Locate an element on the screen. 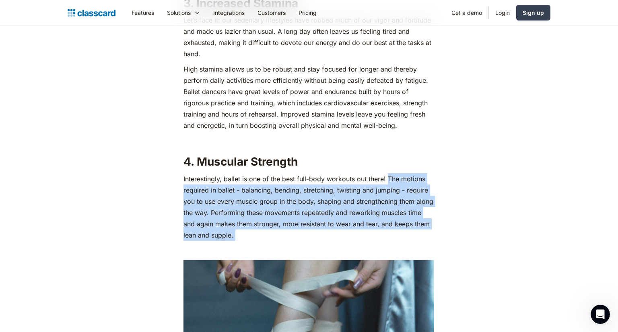 This screenshot has width=618, height=332. strong: 4. Muscular Strength is located at coordinates (240, 162).